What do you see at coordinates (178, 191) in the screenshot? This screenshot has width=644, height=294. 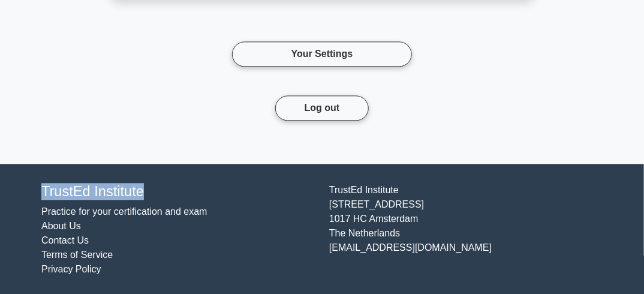 I see `h4: TrustEd Institute` at bounding box center [178, 191].